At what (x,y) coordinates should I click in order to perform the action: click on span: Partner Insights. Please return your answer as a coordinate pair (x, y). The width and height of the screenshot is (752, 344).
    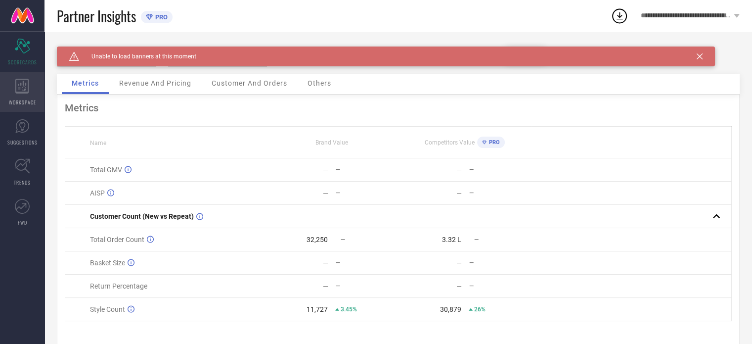
    Looking at the image, I should click on (96, 16).